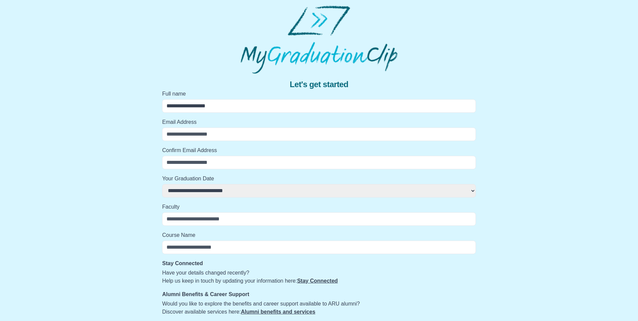  What do you see at coordinates (278, 312) in the screenshot?
I see `strong: Alumni benefits and services` at bounding box center [278, 312].